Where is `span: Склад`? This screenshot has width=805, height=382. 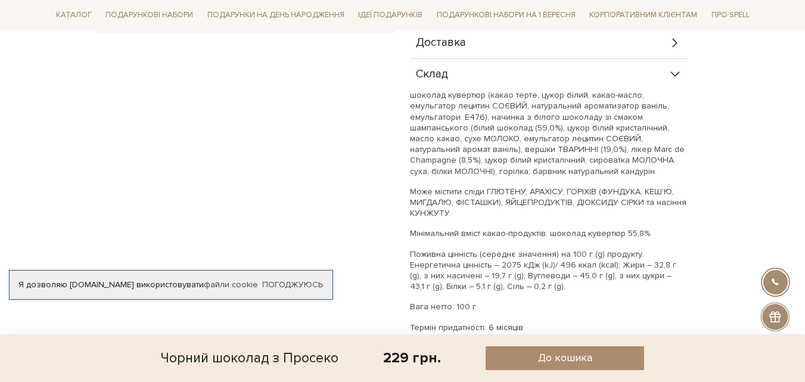 span: Склад is located at coordinates (432, 74).